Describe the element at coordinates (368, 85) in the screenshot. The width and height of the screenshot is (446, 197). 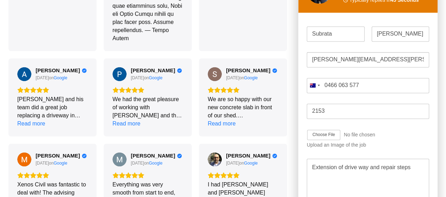
I see `input: Mobile` at that location.